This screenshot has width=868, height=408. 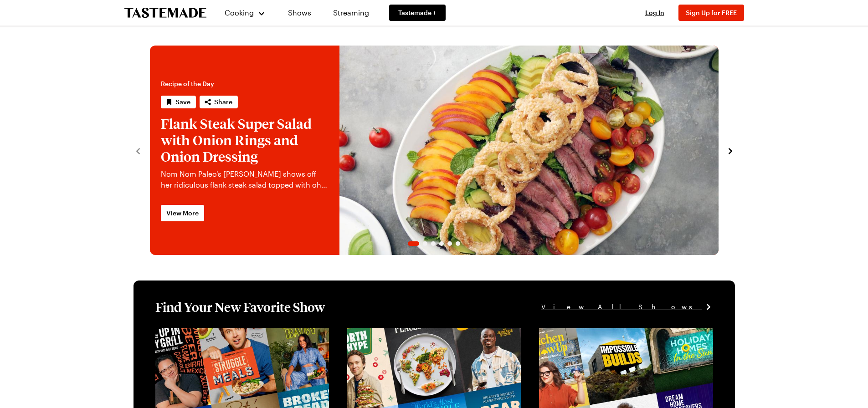 I want to click on button: navigate to next item, so click(x=730, y=150).